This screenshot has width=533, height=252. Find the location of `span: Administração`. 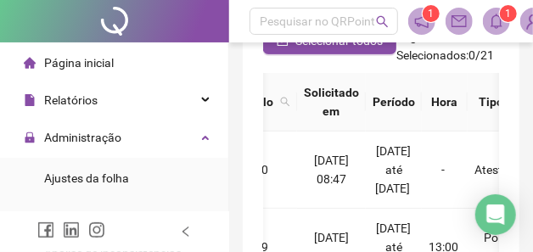

span: Administração is located at coordinates (82, 137).